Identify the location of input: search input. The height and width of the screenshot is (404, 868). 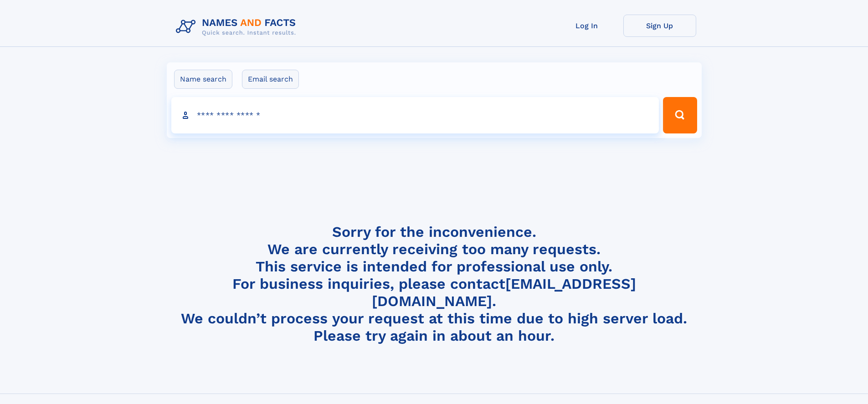
(415, 115).